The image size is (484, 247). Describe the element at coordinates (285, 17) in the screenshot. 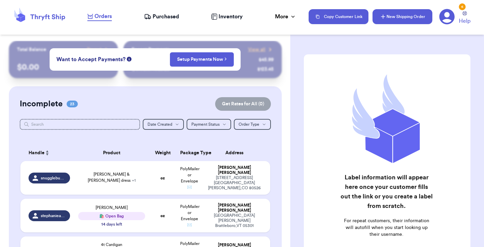

I see `div: More` at that location.